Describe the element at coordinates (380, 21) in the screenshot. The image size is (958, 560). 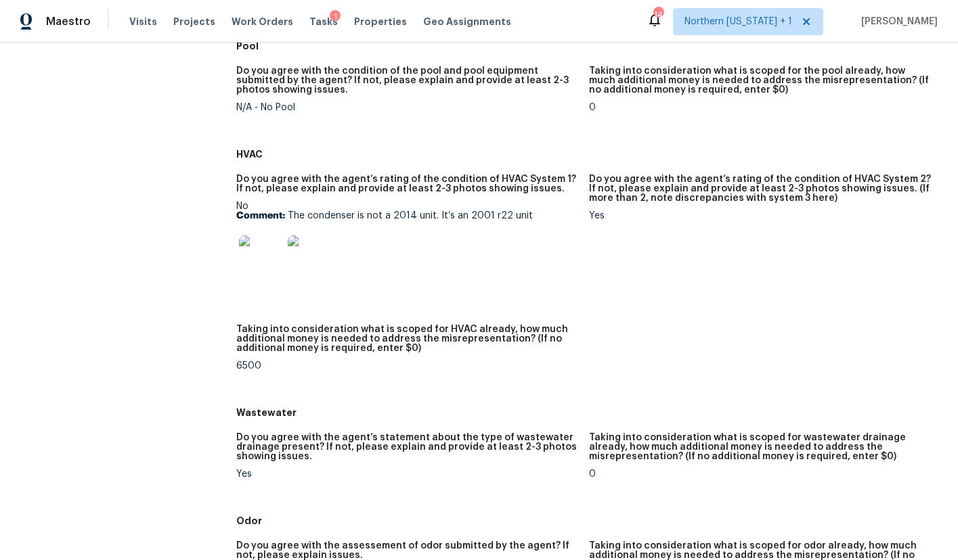
I see `span: Properties` at that location.